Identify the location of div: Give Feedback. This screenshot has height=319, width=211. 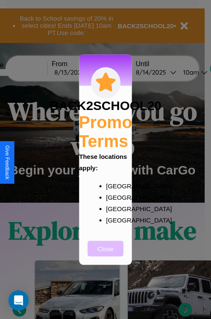
(7, 162).